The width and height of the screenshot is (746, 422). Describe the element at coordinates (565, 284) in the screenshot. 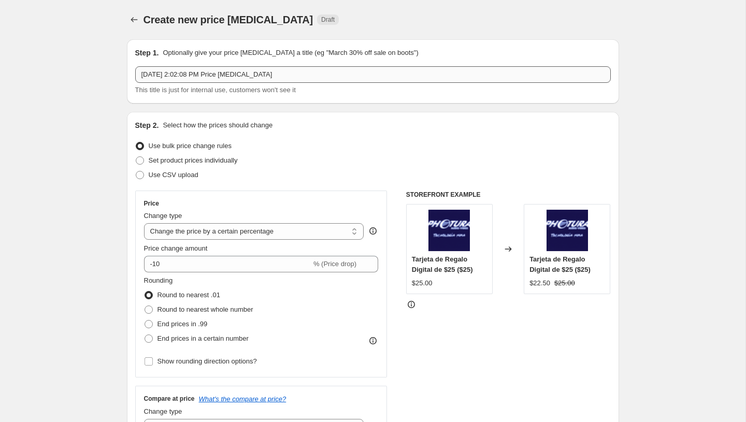

I see `strike: $25.00` at that location.